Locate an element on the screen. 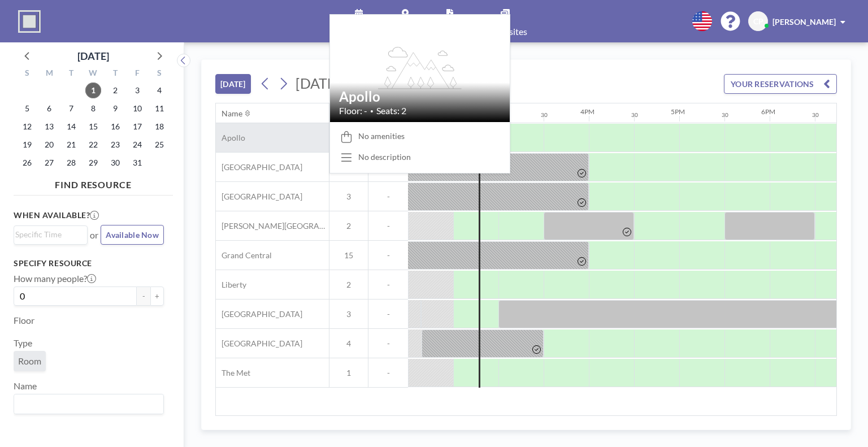  span: Friday, October 17, 2025 is located at coordinates (137, 127).